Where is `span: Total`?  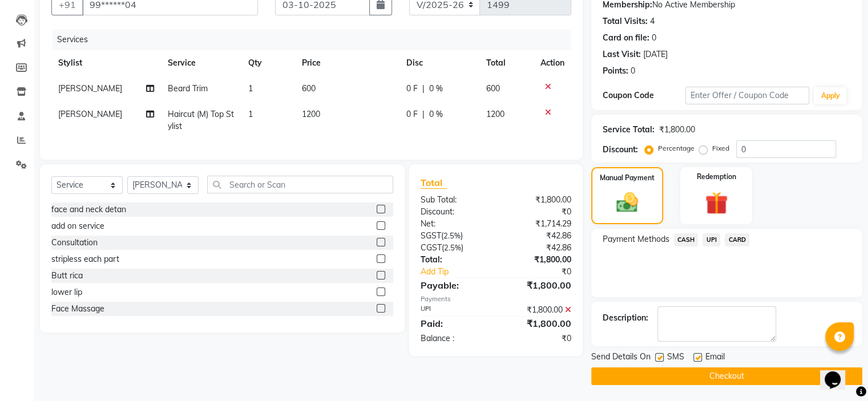
span: Total is located at coordinates (433, 182).